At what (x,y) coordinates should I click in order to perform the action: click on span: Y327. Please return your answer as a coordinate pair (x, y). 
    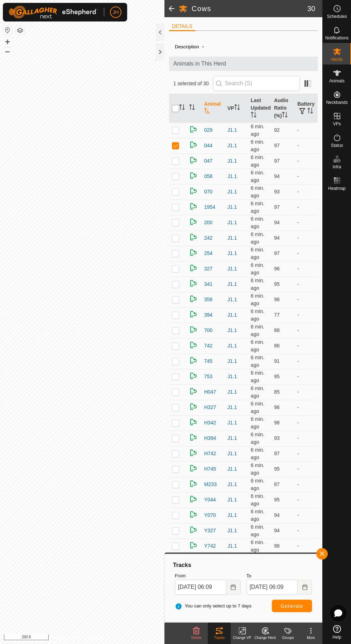
    Looking at the image, I should click on (210, 530).